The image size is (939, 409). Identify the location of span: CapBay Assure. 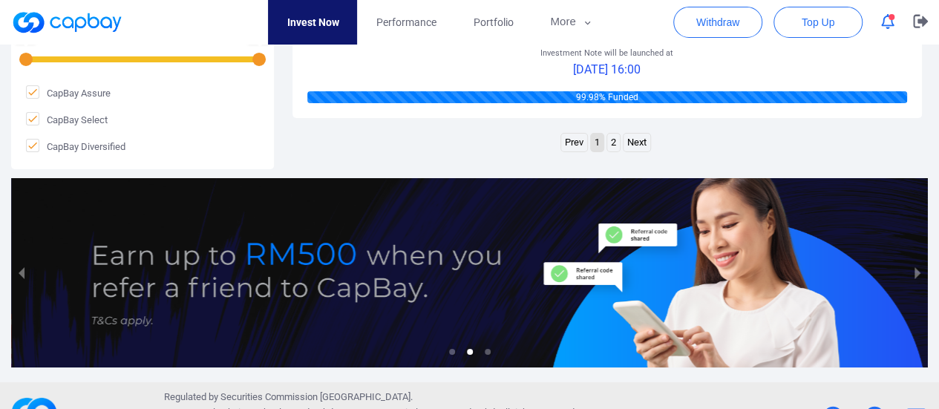
(68, 93).